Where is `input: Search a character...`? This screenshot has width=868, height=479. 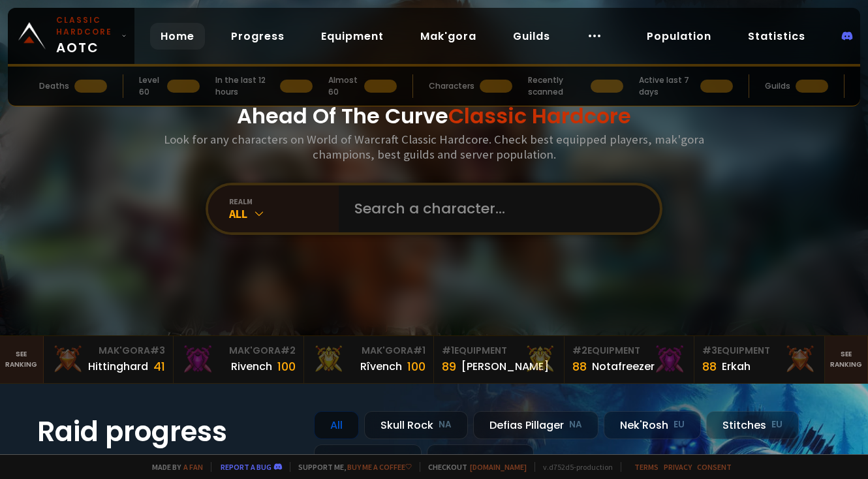 input: Search a character... is located at coordinates (496, 209).